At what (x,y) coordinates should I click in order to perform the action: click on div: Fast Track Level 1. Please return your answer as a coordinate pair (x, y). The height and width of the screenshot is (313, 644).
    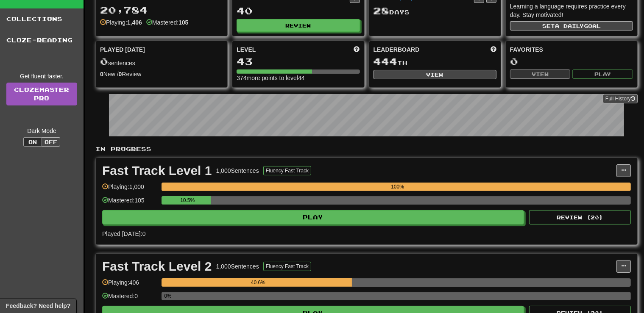
    Looking at the image, I should click on (157, 171).